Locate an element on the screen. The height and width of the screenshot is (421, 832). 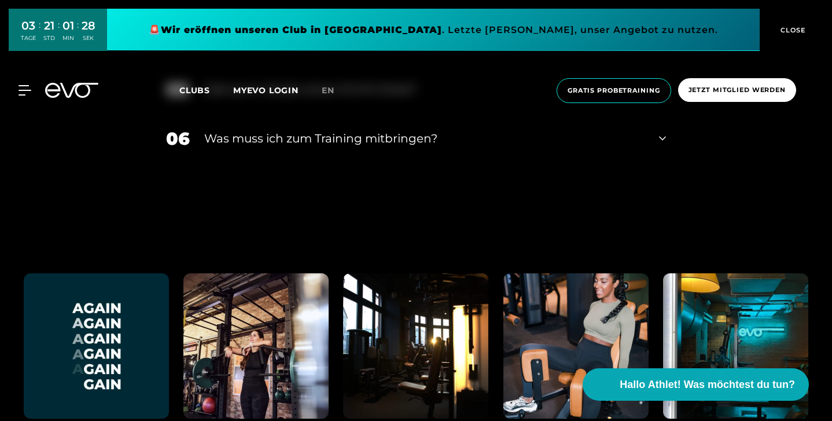
div: STD is located at coordinates (49, 38).